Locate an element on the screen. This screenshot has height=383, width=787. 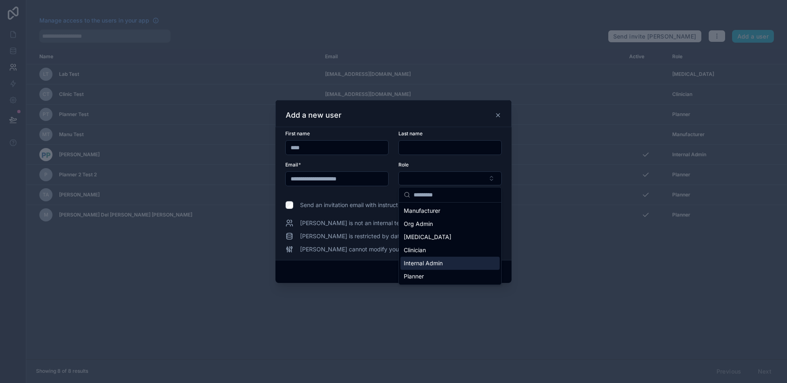
span: Planner is located at coordinates (414, 276).